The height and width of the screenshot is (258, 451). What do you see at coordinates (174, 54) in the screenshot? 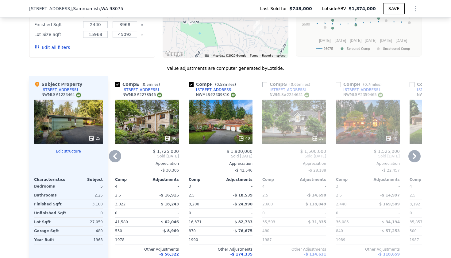
I see `img: Google` at bounding box center [174, 54].